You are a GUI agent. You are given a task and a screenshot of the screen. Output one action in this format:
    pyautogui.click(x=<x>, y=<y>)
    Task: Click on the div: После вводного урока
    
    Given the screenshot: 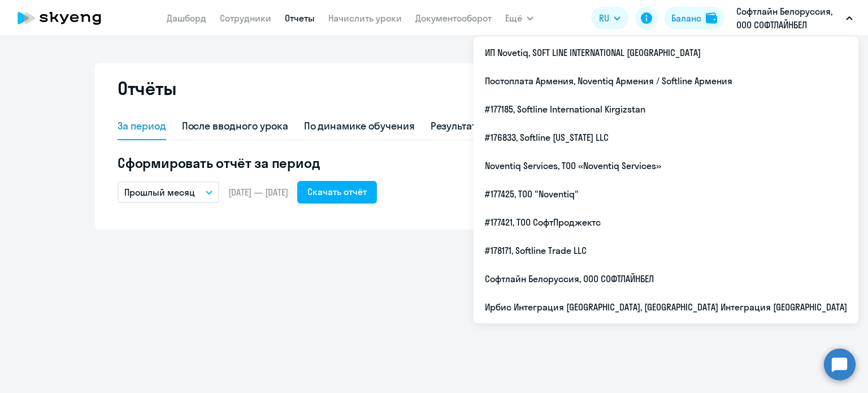 What is the action you would take?
    pyautogui.click(x=235, y=126)
    